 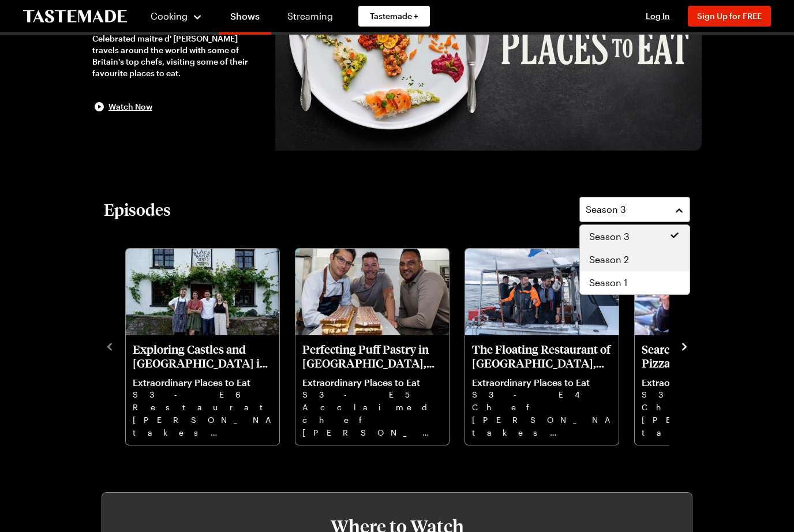 What do you see at coordinates (635, 210) in the screenshot?
I see `button: Season 3` at bounding box center [635, 210].